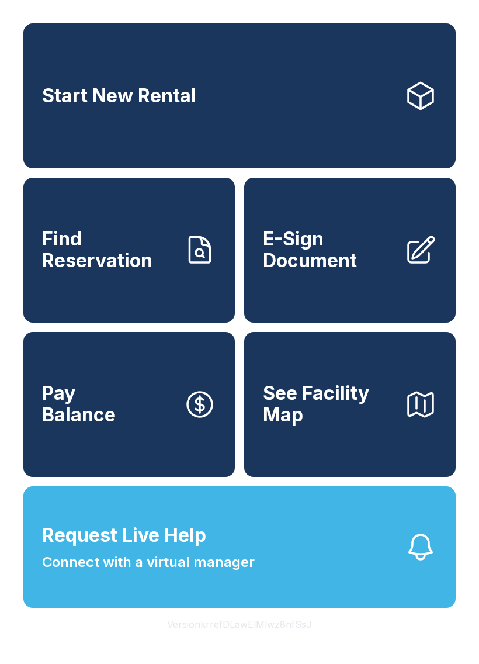 Image resolution: width=479 pixels, height=664 pixels. I want to click on span: See Facility Map, so click(329, 404).